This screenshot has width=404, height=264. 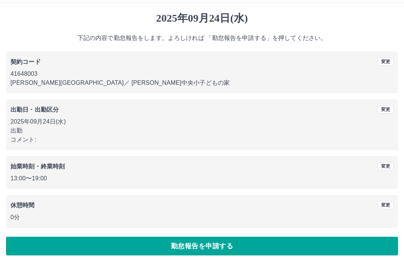 I want to click on p: 下記の内容で勤怠報告をします。よろしければ 「勤怠報告を申請する」を押してください。, so click(x=202, y=38).